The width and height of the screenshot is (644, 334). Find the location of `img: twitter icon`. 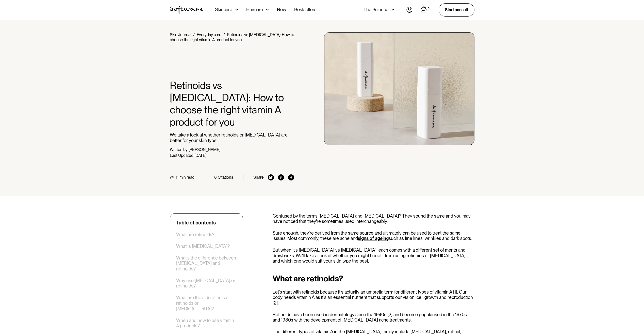

img: twitter icon is located at coordinates (270, 177).